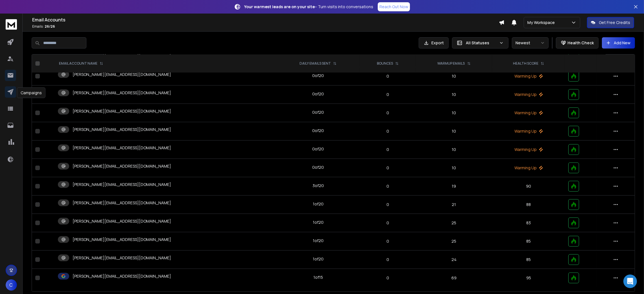 The height and width of the screenshot is (294, 644). I want to click on td: 69, so click(454, 278).